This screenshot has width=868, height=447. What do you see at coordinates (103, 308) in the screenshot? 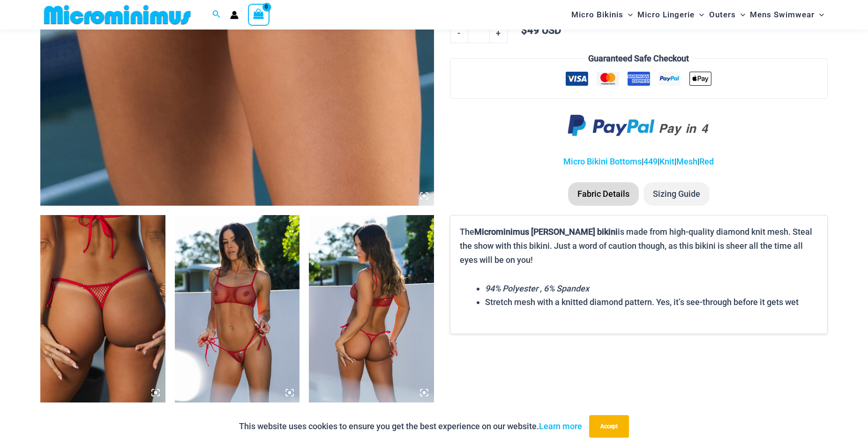
I see `img: Summer Storm Red 449 Thong` at bounding box center [103, 308].